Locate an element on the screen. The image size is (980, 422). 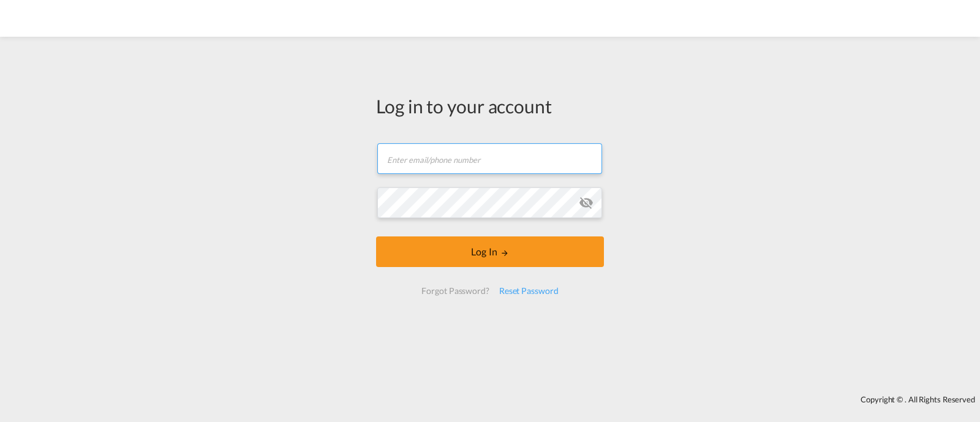
div: Log in to your account is located at coordinates (490, 106).